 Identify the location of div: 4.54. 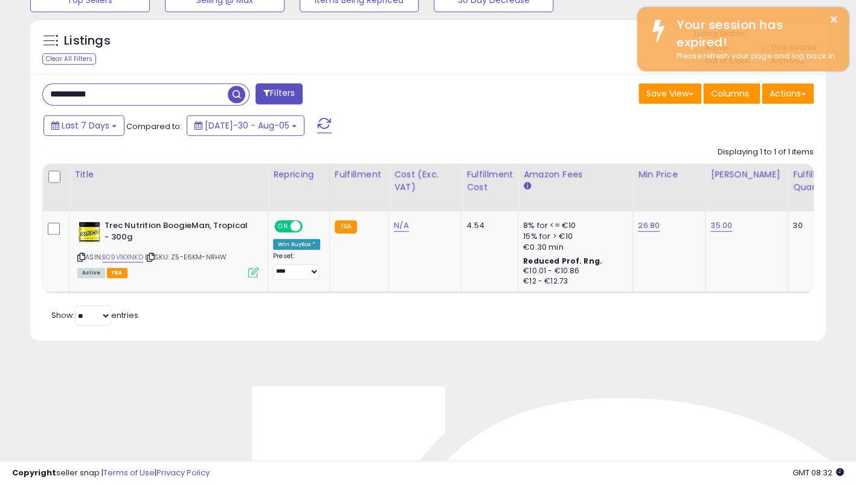
(487, 226).